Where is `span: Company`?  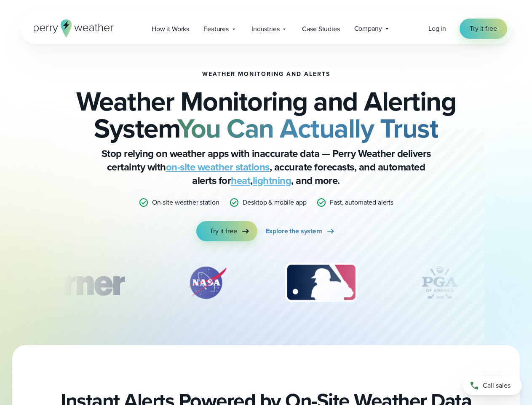 span: Company is located at coordinates (368, 29).